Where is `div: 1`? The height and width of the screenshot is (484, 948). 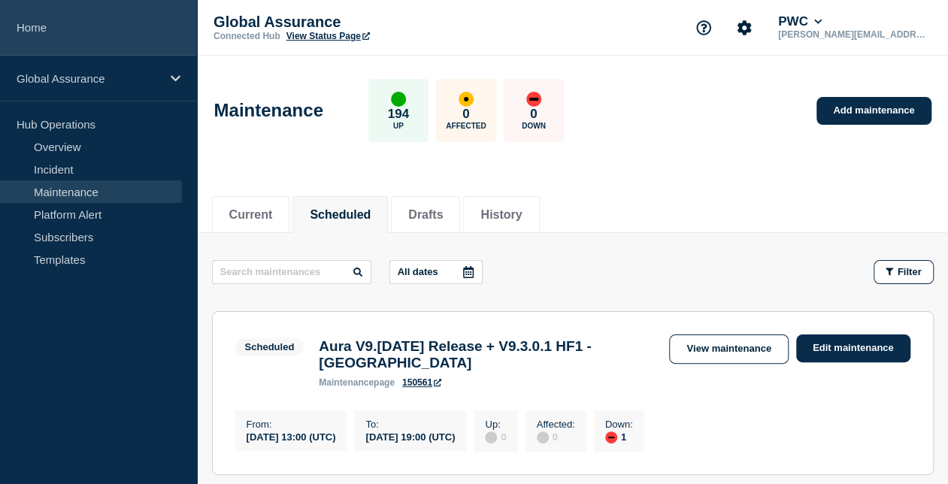 div: 1 is located at coordinates (619, 437).